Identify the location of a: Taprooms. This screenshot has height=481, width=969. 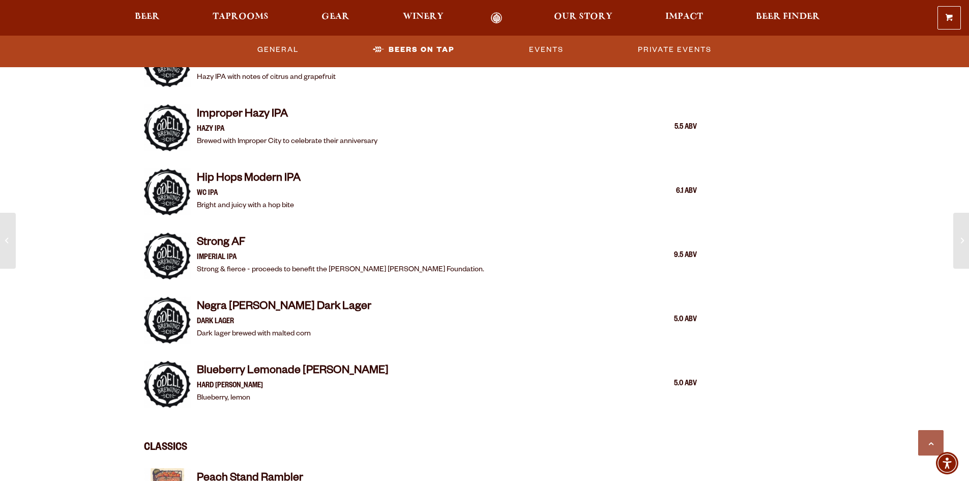
(241, 18).